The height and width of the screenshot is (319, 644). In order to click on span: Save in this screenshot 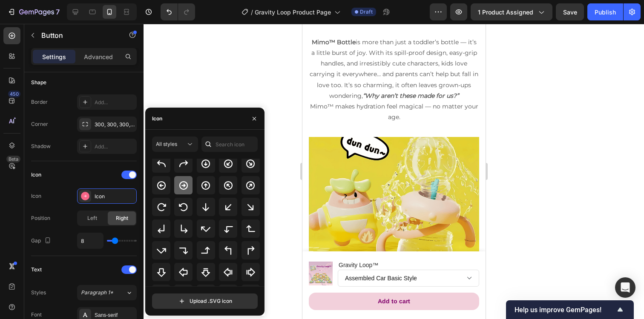, I will do `click(570, 12)`.